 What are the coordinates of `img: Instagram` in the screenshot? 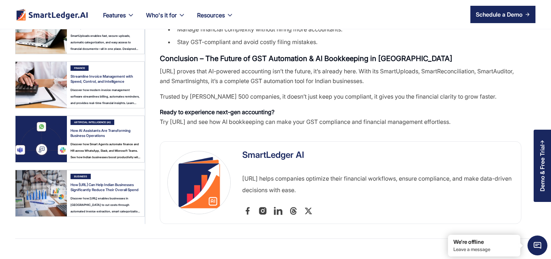 It's located at (263, 211).